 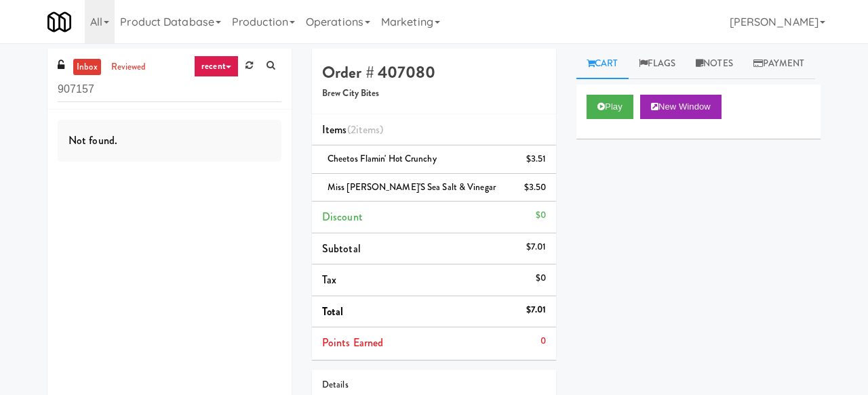 I want to click on button: New Window, so click(x=681, y=107).